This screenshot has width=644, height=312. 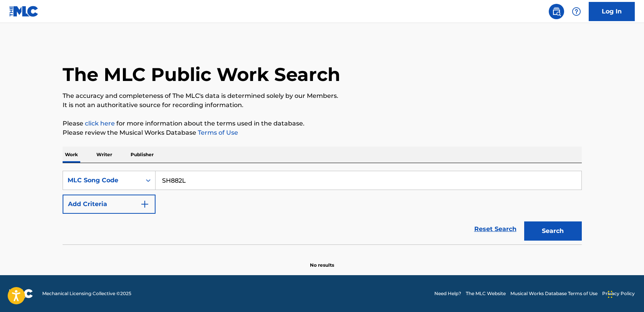 I want to click on div: MLC Song Code, so click(x=102, y=180).